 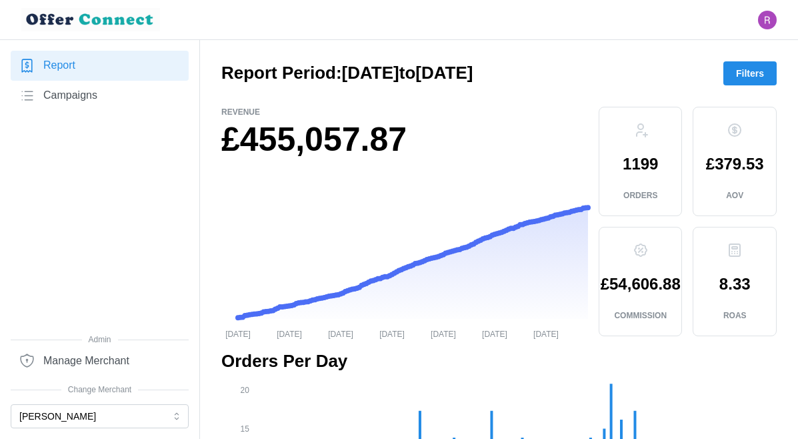 I want to click on p: Revenue, so click(x=405, y=112).